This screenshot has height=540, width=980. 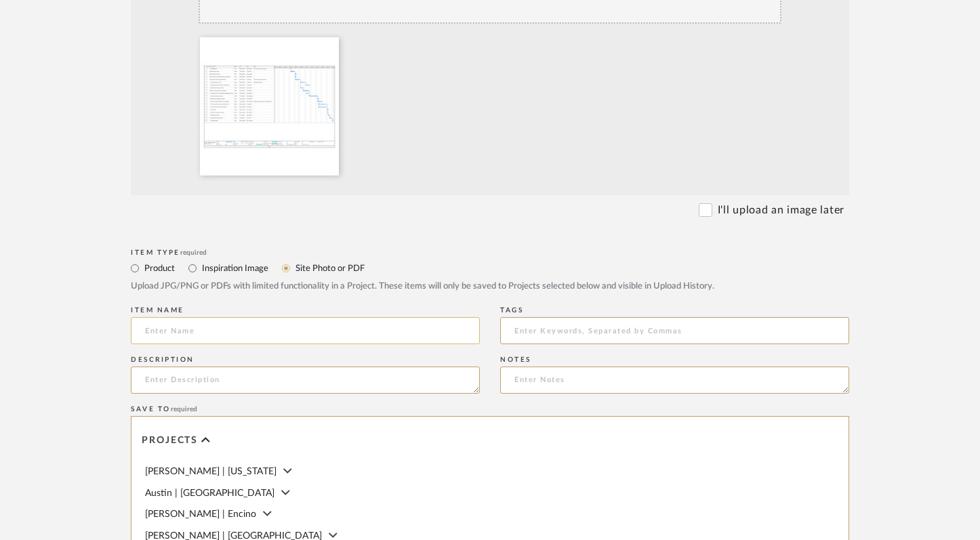 What do you see at coordinates (674, 359) in the screenshot?
I see `div: Notes` at bounding box center [674, 359].